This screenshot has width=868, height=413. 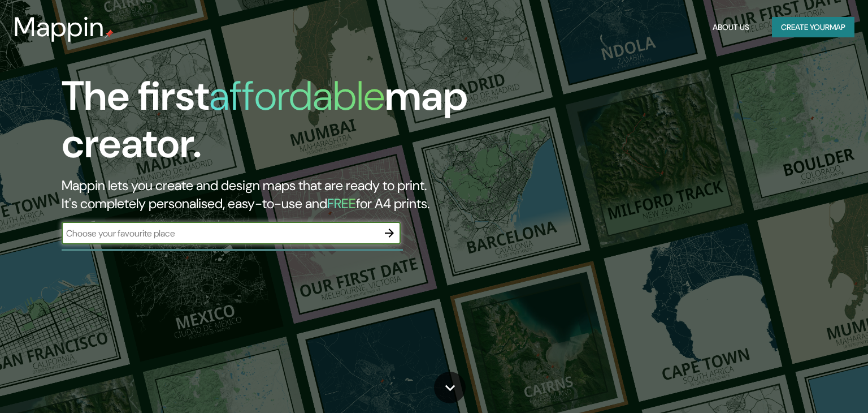 What do you see at coordinates (814, 27) in the screenshot?
I see `button: Create yourmap` at bounding box center [814, 27].